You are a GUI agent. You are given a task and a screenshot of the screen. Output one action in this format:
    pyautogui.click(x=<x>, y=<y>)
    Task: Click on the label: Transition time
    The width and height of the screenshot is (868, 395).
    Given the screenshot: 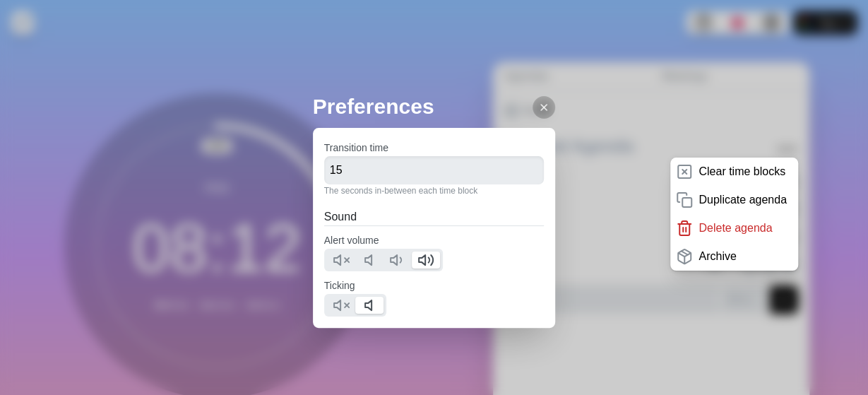 What is the action you would take?
    pyautogui.click(x=356, y=148)
    